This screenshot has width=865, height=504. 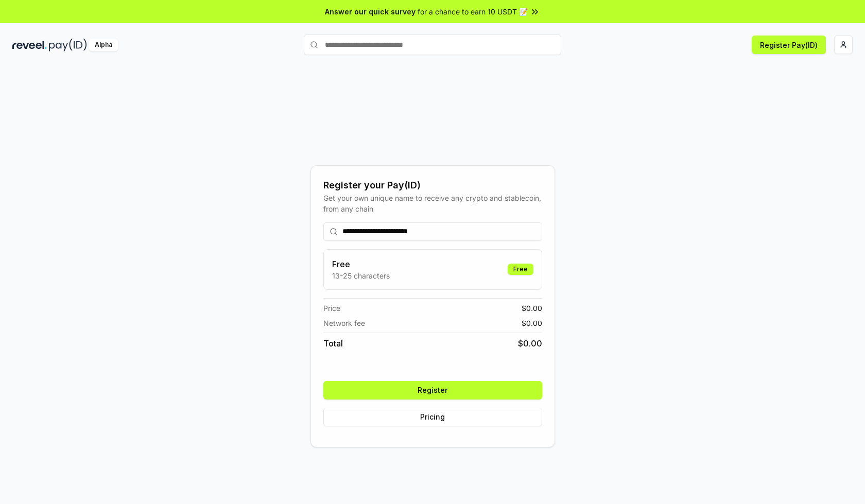 I want to click on div: Get your own unique name to receive any crypto and stablecoin, from any chain, so click(x=432, y=203).